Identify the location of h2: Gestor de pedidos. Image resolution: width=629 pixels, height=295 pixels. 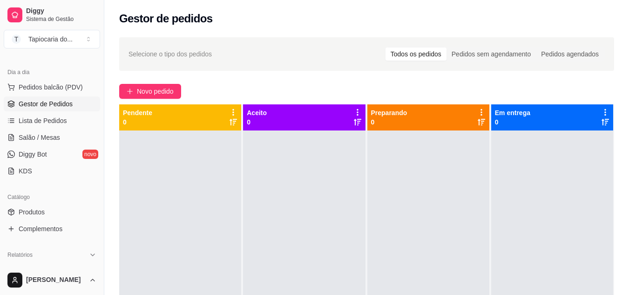
(166, 19).